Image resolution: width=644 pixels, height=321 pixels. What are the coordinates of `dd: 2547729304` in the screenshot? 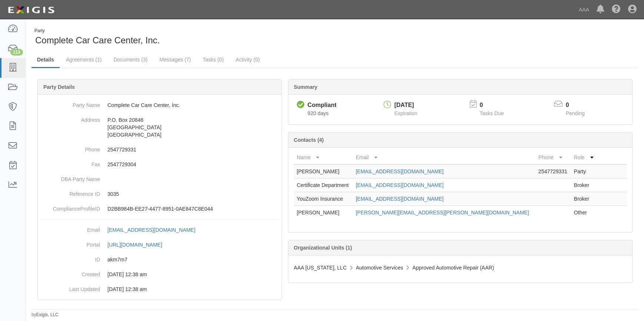 It's located at (160, 164).